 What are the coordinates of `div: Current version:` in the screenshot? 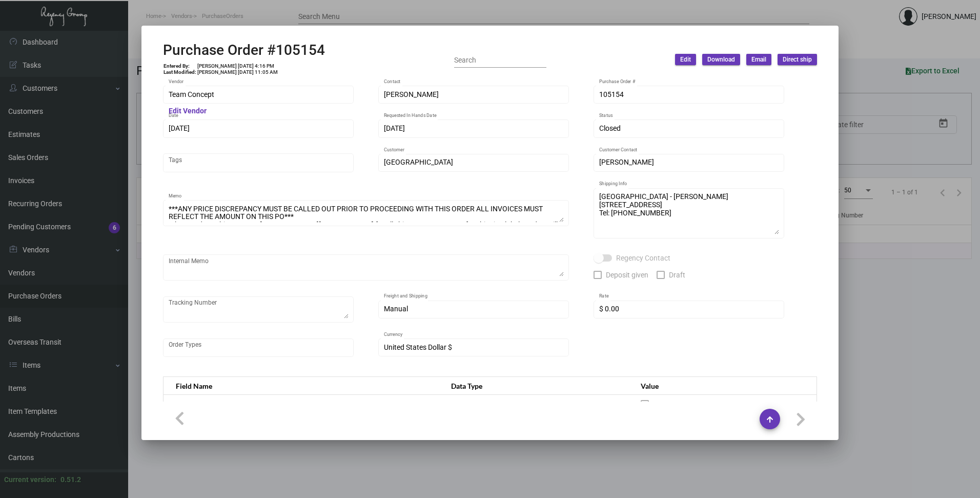 It's located at (30, 479).